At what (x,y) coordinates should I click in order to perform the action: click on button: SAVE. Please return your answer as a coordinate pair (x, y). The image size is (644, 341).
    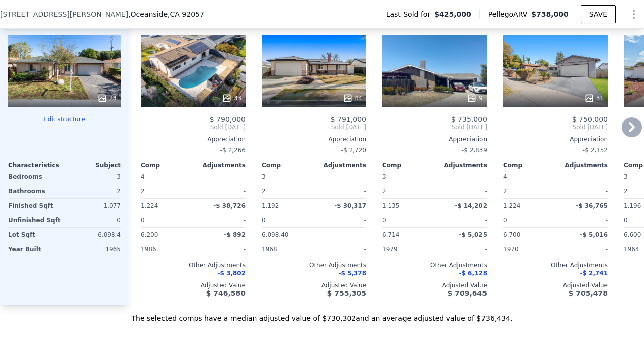
    Looking at the image, I should click on (598, 14).